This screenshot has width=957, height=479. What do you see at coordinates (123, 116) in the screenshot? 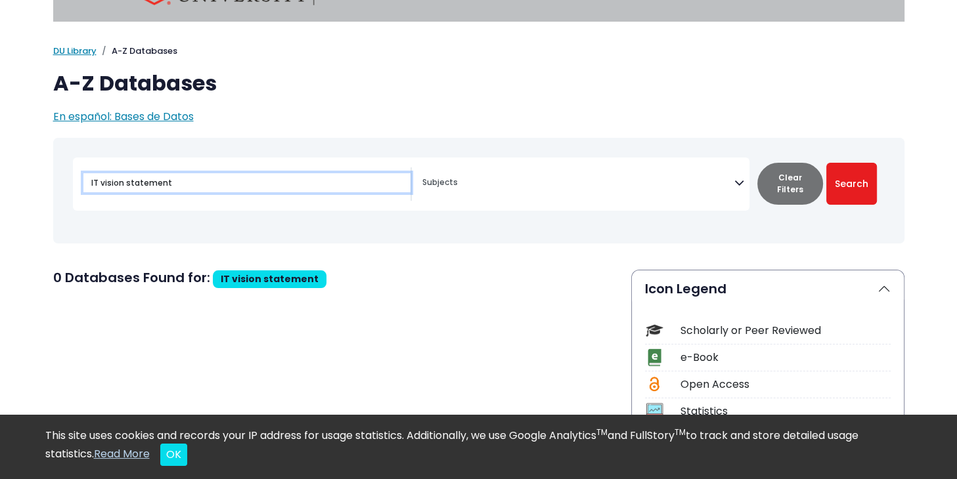
I see `span: En español: Bases de Datos` at bounding box center [123, 116].